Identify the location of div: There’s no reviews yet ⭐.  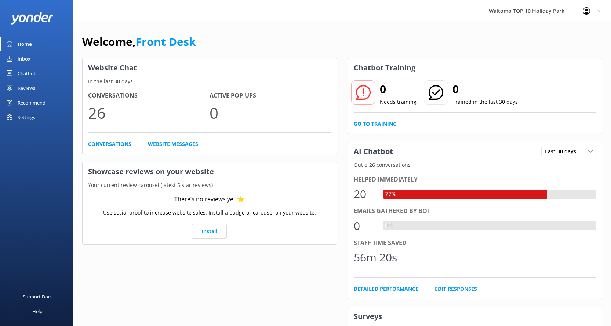
(209, 200).